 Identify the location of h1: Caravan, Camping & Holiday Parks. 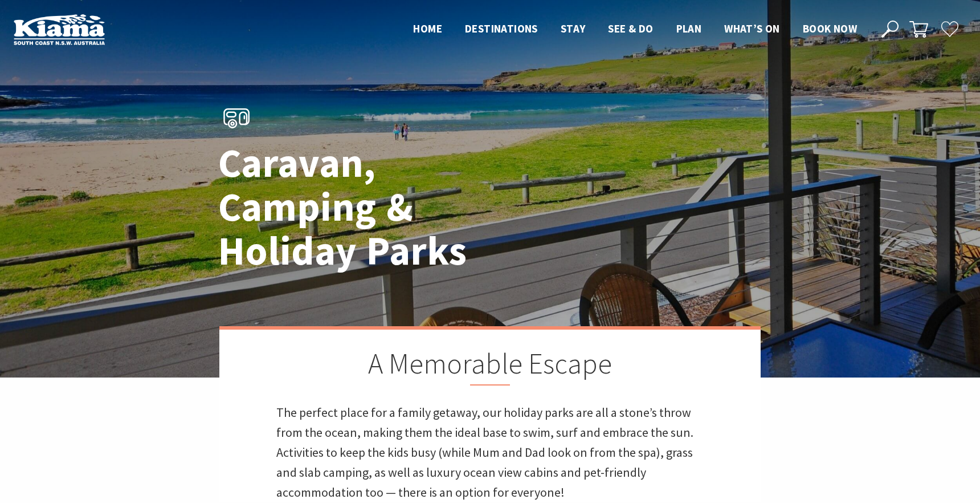
(379, 206).